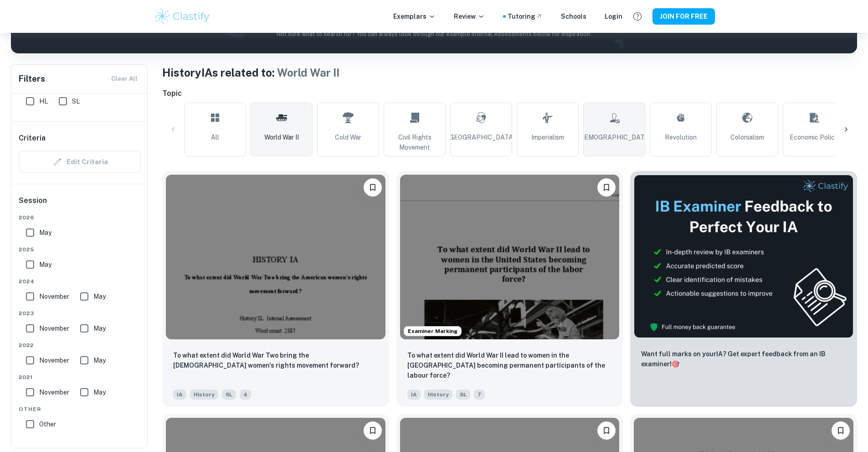 The height and width of the screenshot is (452, 868). I want to click on span: 2026, so click(80, 218).